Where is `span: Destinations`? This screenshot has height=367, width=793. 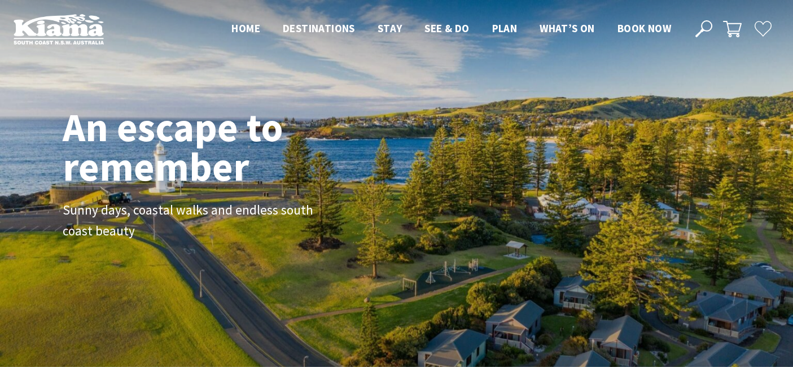
span: Destinations is located at coordinates (319, 28).